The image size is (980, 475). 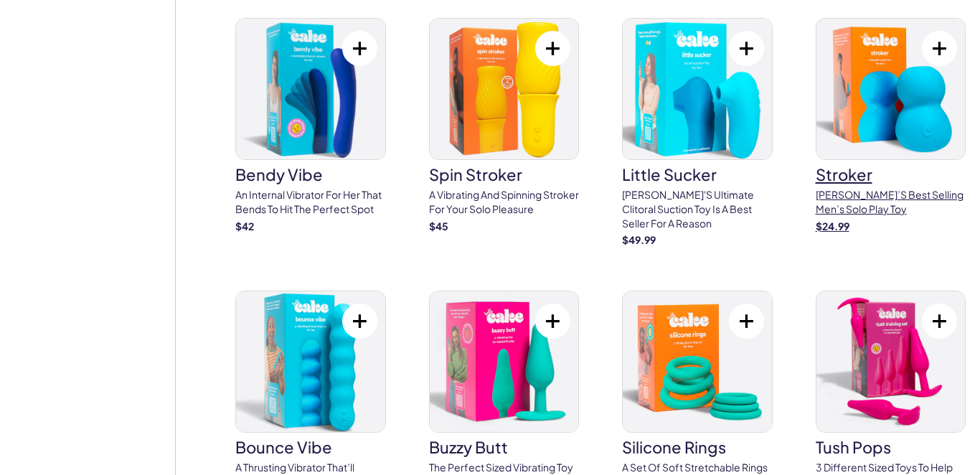 What do you see at coordinates (891, 362) in the screenshot?
I see `img: tush pops` at bounding box center [891, 362].